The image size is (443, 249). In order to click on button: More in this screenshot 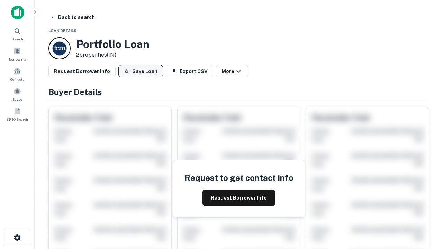, I will do `click(232, 71)`.